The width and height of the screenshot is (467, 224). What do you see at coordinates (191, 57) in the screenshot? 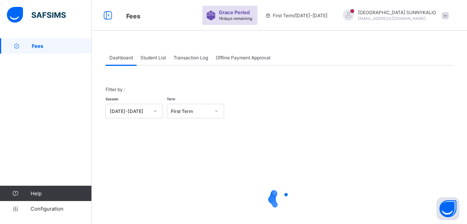
I see `span: Transaction Log` at bounding box center [191, 57].